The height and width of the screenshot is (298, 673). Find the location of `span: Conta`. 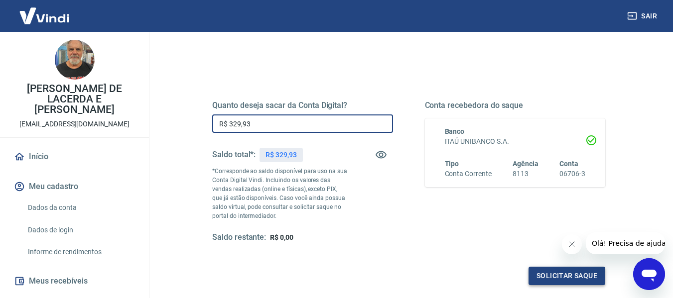

span: Conta is located at coordinates (569, 164).